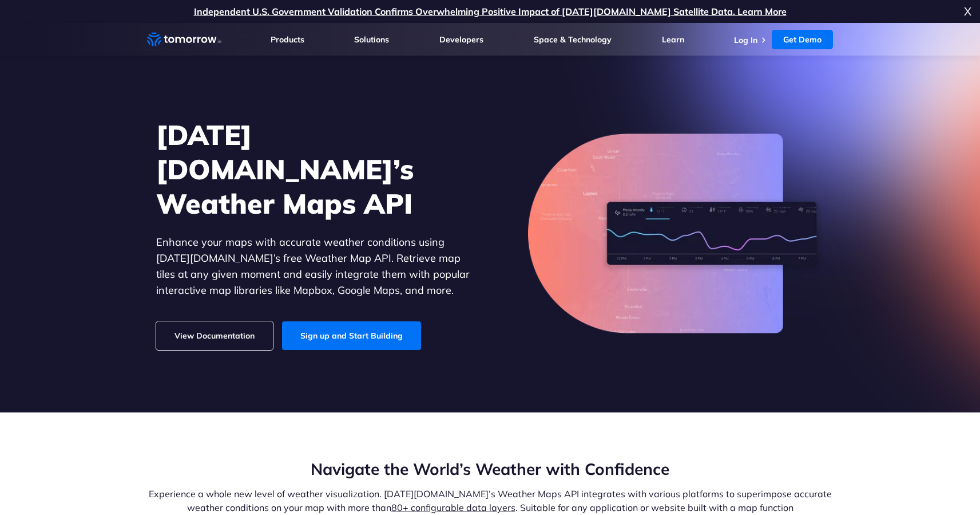  I want to click on a: Home link, so click(184, 39).